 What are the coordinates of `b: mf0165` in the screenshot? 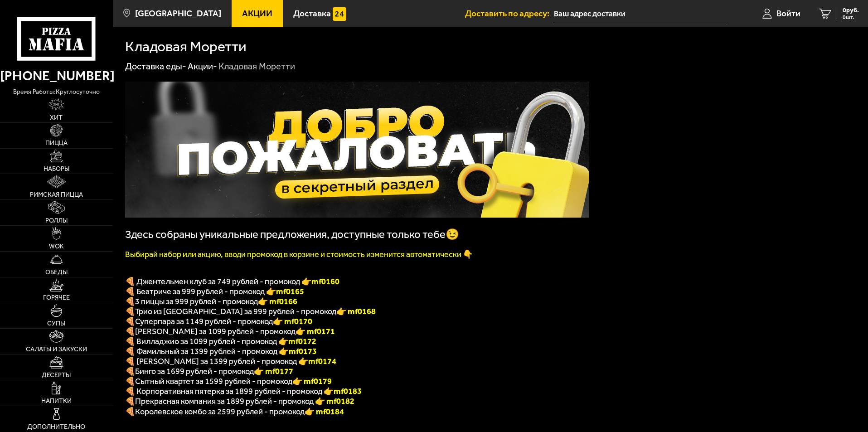 It's located at (290, 291).